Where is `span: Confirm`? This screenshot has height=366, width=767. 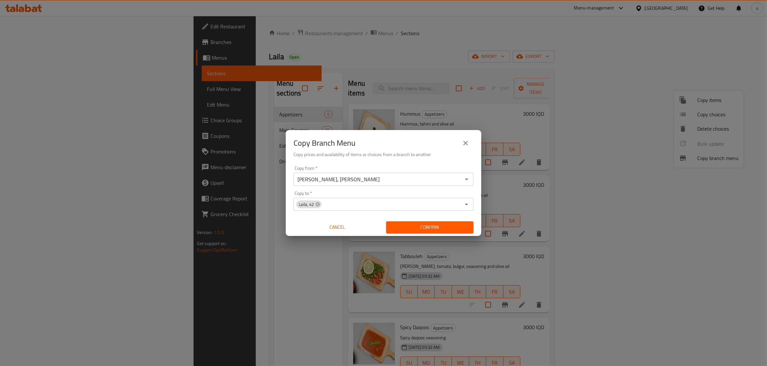 span: Confirm is located at coordinates (430, 227).